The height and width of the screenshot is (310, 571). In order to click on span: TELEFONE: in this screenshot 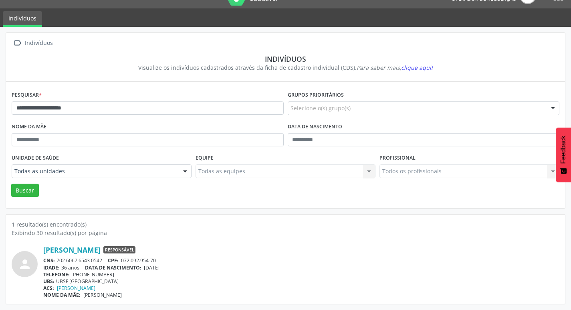, I will do `click(57, 274)`.